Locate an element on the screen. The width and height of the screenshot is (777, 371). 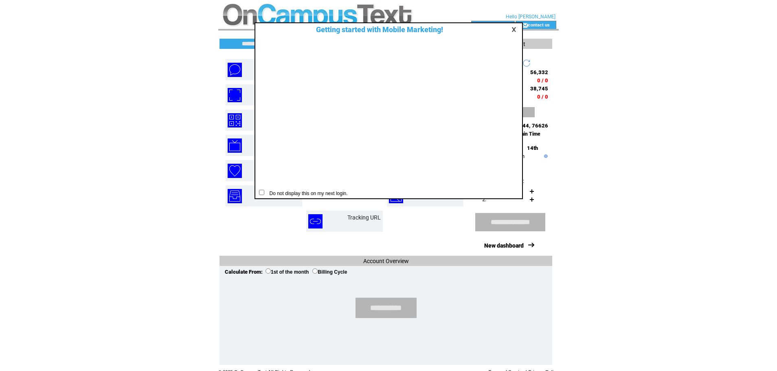
span: 38,745 is located at coordinates (539, 88).